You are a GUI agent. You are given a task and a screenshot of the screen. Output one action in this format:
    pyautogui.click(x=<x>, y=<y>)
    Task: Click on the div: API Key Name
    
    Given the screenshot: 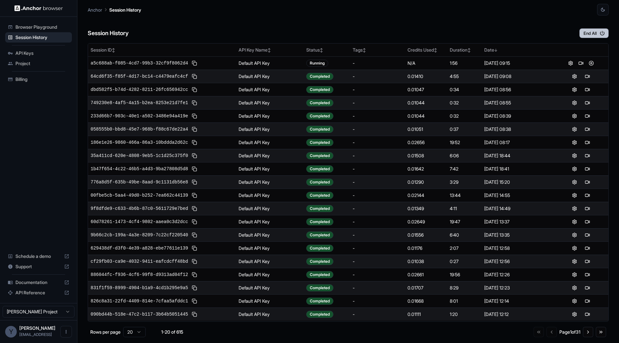 What is the action you would take?
    pyautogui.click(x=270, y=50)
    